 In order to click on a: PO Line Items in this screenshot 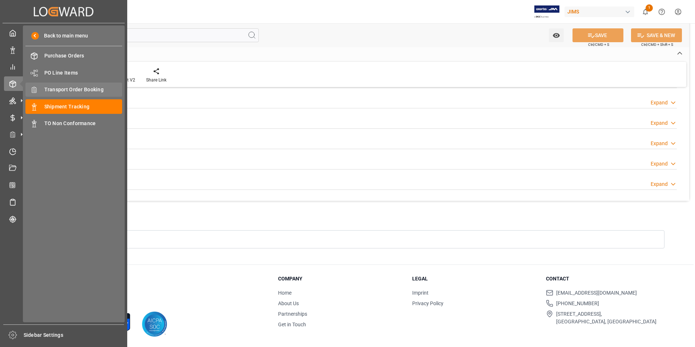, I will do `click(74, 72)`.